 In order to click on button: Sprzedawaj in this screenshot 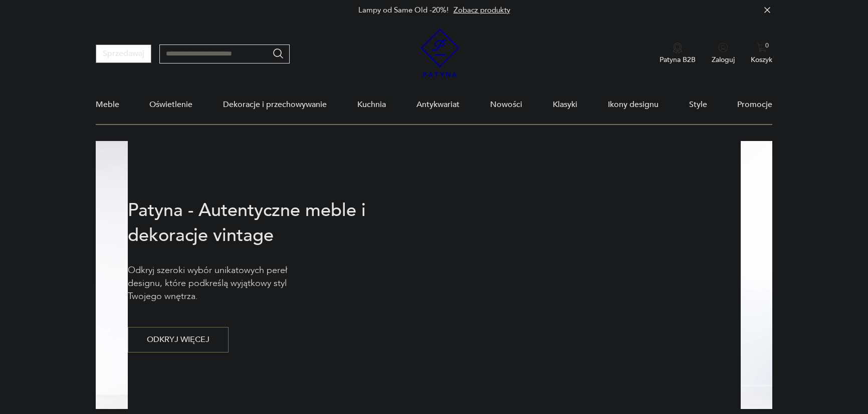, I will do `click(123, 54)`.